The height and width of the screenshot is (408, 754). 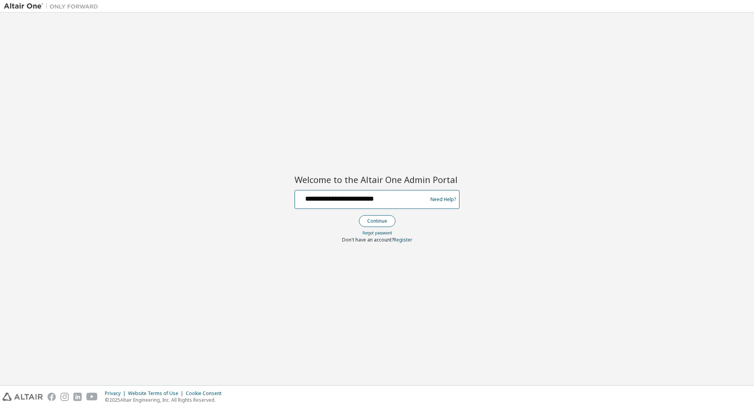 I want to click on img: linkedin.svg, so click(x=77, y=397).